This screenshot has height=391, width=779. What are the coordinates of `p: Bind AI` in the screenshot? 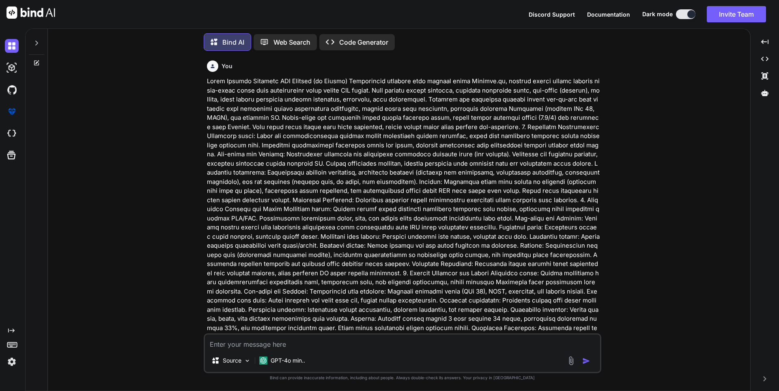 It's located at (233, 42).